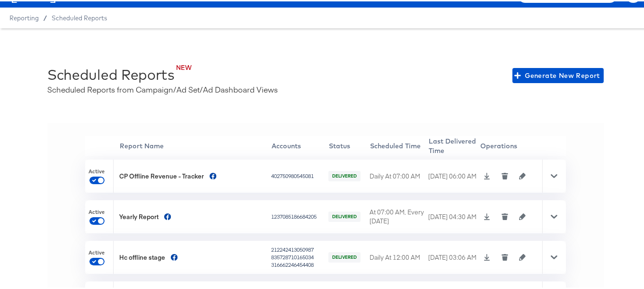 Image resolution: width=644 pixels, height=289 pixels. Describe the element at coordinates (397, 256) in the screenshot. I see `div: Daily At 12:00 AM` at that location.